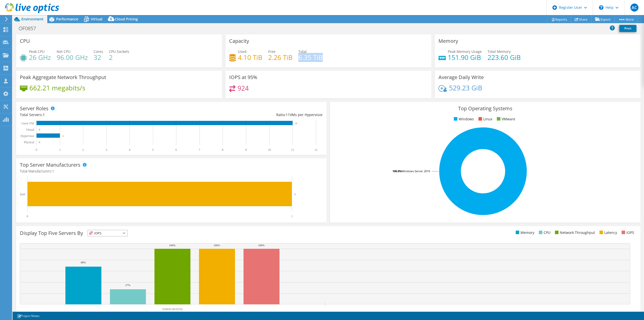 This screenshot has width=644, height=320. Describe the element at coordinates (176, 150) in the screenshot. I see `text: 6` at that location.